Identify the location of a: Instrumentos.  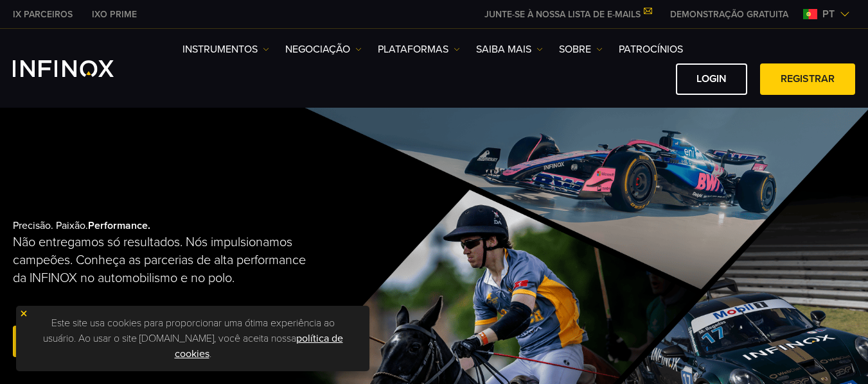
(226, 49).